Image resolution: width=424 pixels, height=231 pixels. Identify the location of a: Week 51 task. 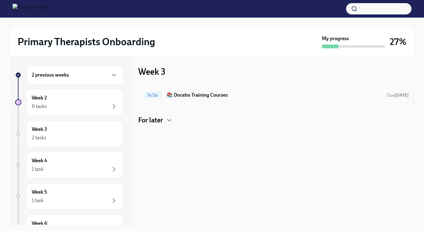
(69, 197).